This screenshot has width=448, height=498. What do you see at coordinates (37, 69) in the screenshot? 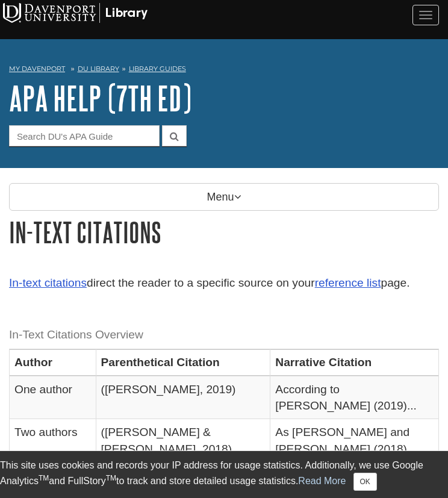
I see `a: My Davenport` at bounding box center [37, 69].